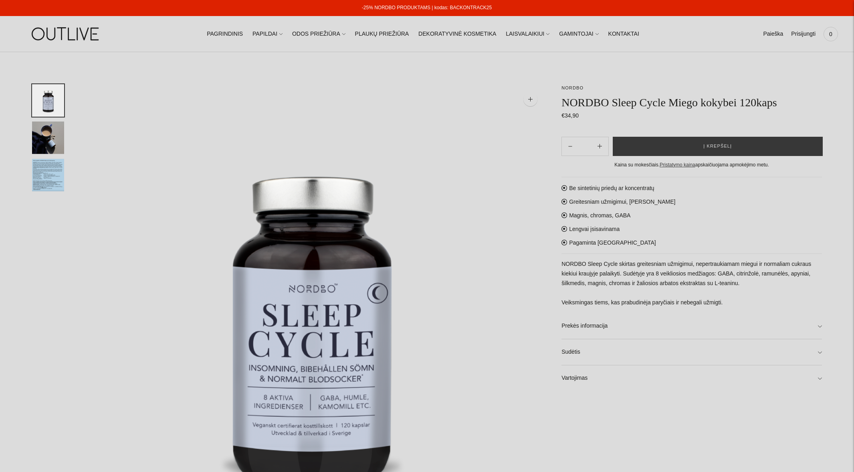 The height and width of the screenshot is (472, 854). Describe the element at coordinates (225, 34) in the screenshot. I see `a: PAGRINDINIS` at that location.